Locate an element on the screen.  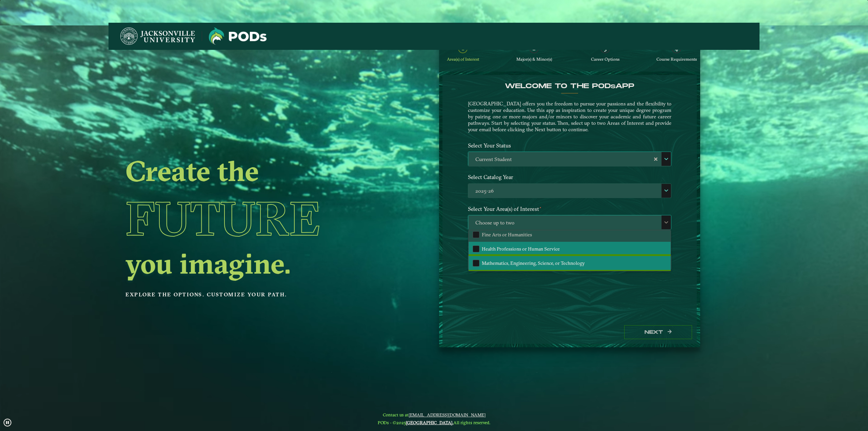
span: Mathematics, Engineering, Science, or Technology is located at coordinates (534, 263).